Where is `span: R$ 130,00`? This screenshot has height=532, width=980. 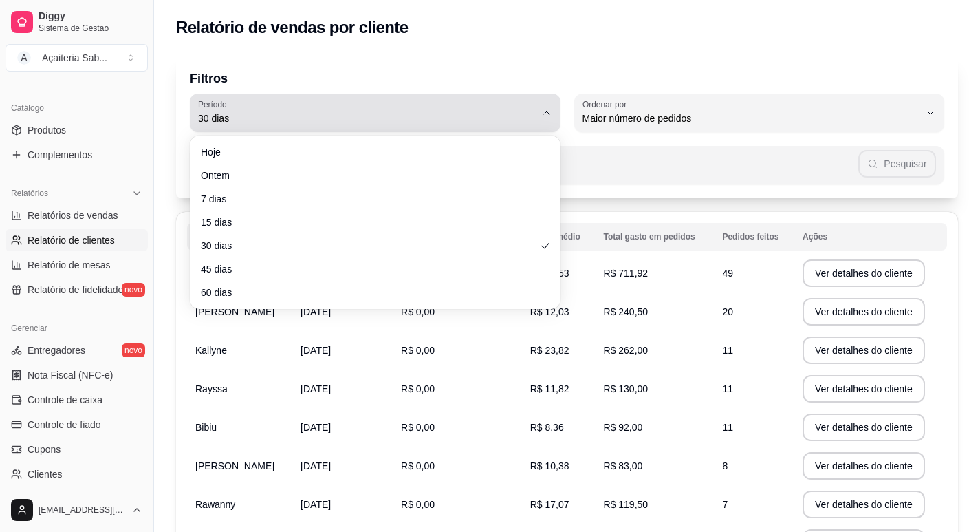
span: R$ 130,00 is located at coordinates (626, 389).